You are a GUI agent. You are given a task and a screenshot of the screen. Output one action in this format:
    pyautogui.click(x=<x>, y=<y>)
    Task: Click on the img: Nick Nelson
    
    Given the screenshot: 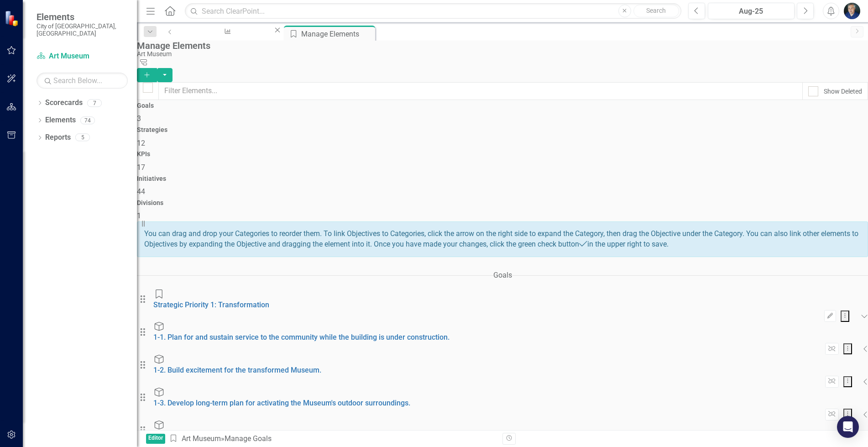 What is the action you would take?
    pyautogui.click(x=852, y=11)
    